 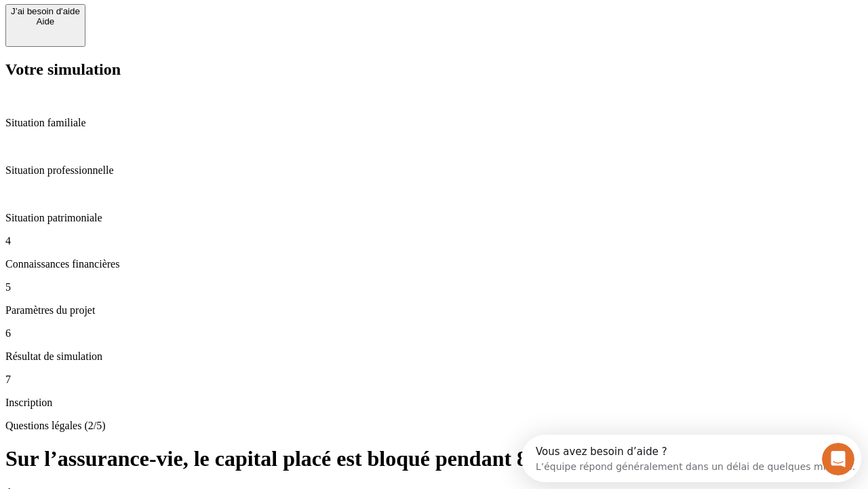 I want to click on p: 5, so click(x=434, y=287).